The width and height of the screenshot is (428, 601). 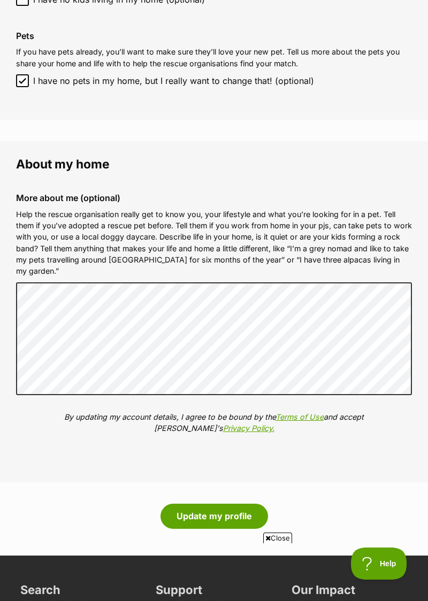 What do you see at coordinates (214, 36) in the screenshot?
I see `label: Pets` at bounding box center [214, 36].